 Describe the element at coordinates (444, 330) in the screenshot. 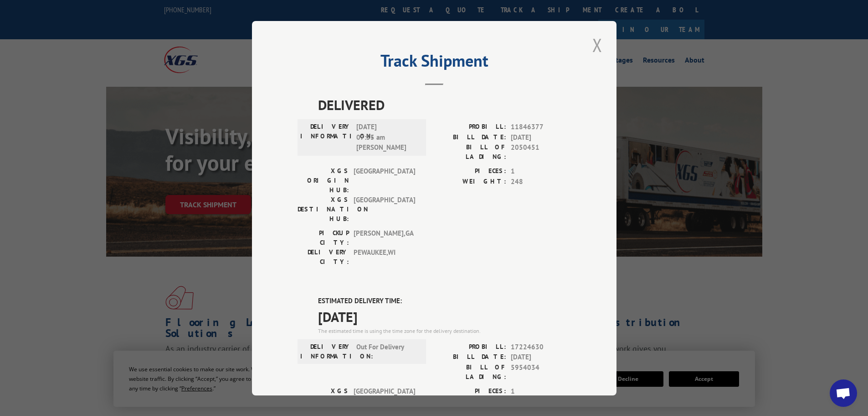

I see `div: The estimated time is using the time zone for the delivery destination.` at that location.